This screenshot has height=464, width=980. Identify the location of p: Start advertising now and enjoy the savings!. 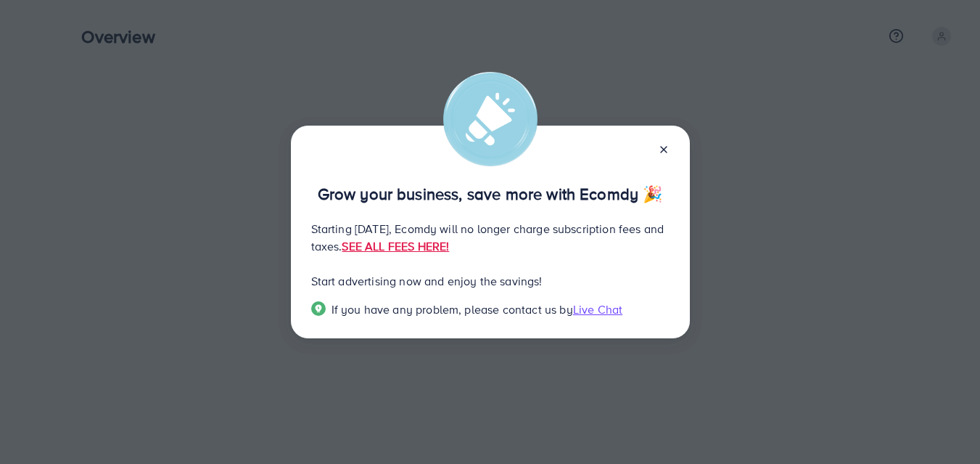
(490, 281).